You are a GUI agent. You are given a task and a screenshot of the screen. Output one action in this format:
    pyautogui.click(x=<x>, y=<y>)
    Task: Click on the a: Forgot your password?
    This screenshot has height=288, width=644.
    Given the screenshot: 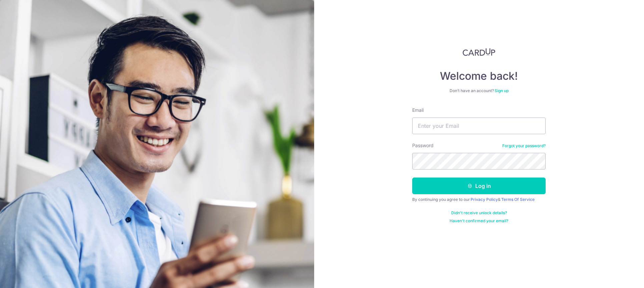 What is the action you would take?
    pyautogui.click(x=524, y=146)
    